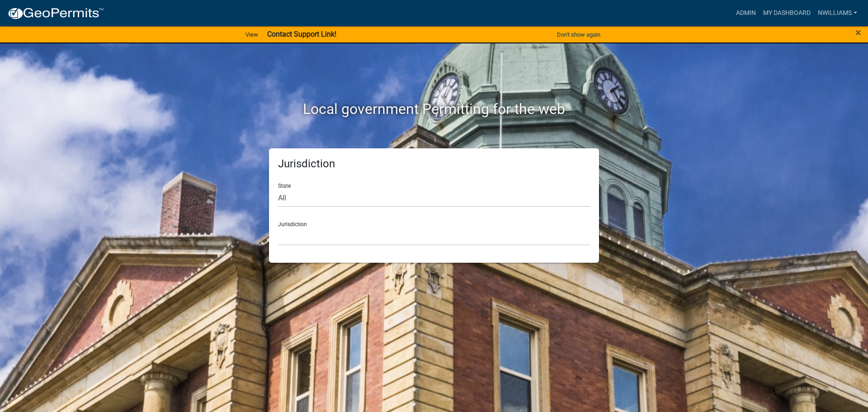  I want to click on a: View, so click(252, 34).